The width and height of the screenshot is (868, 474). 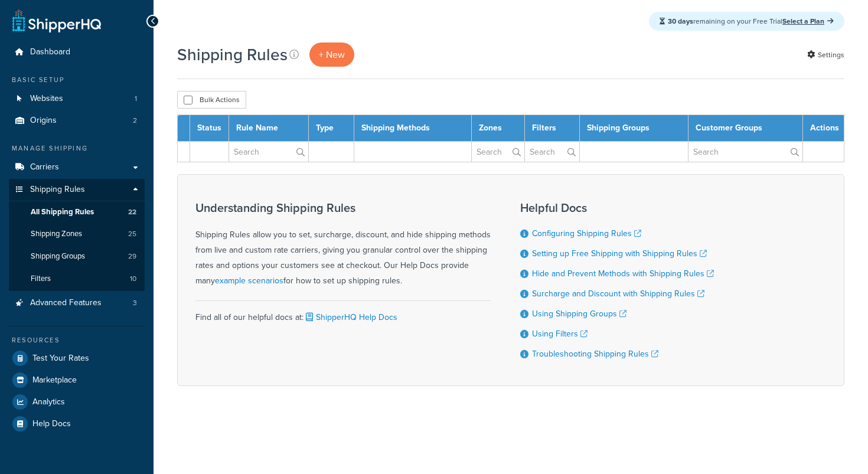 What do you see at coordinates (77, 279) in the screenshot?
I see `li: Filters` at bounding box center [77, 279].